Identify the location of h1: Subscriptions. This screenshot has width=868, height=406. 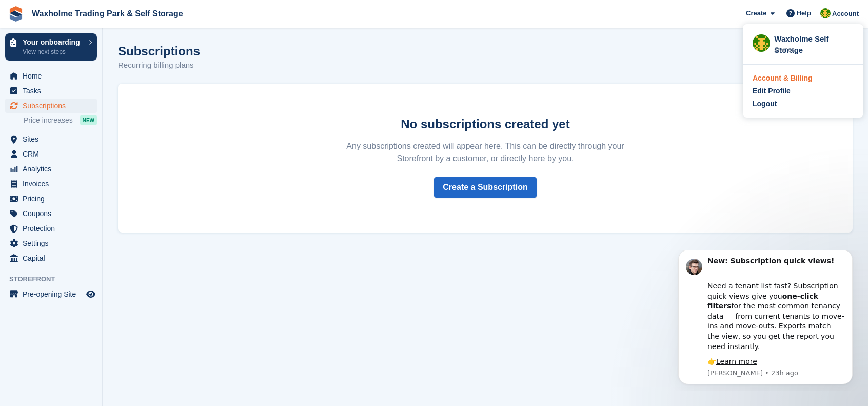
(159, 51).